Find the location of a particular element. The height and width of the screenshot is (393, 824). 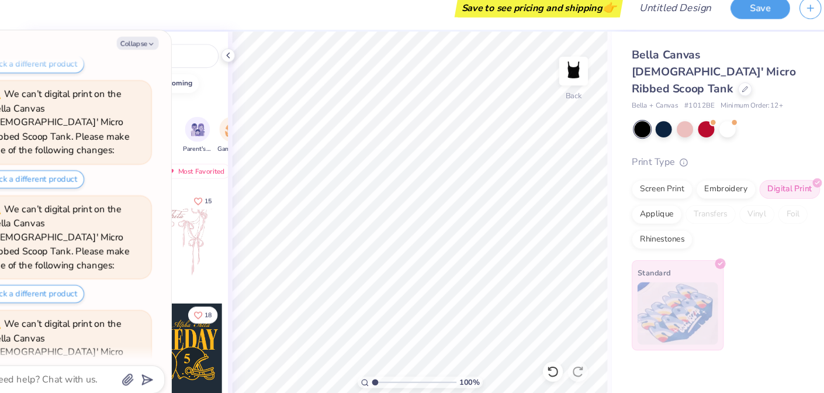

img: Game Day Image is located at coordinates (250, 134).